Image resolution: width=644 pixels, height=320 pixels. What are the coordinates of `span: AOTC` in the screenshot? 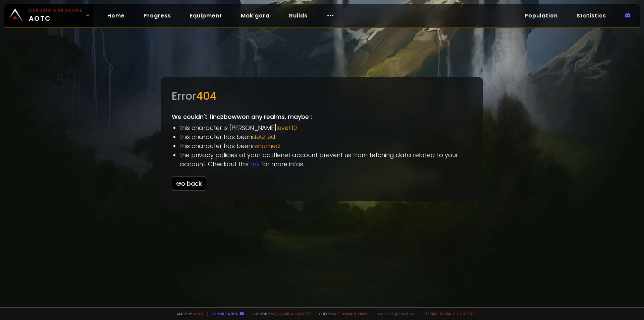 It's located at (56, 16).